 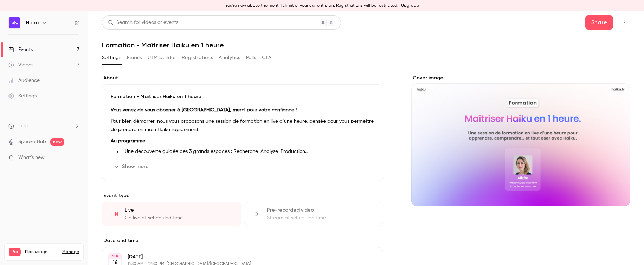 I want to click on h6: Haiku, so click(x=32, y=23).